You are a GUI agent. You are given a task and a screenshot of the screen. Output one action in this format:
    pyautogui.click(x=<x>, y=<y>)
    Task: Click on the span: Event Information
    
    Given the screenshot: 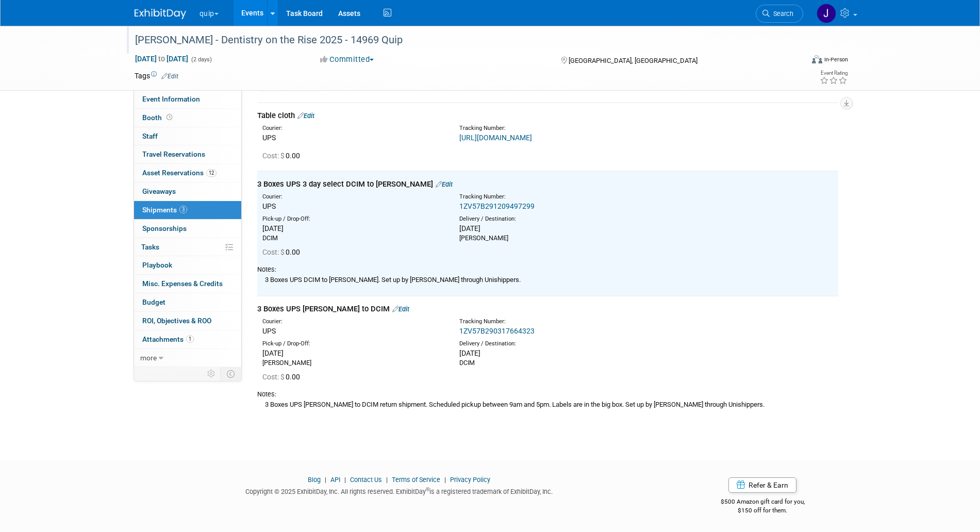 What is the action you would take?
    pyautogui.click(x=171, y=99)
    